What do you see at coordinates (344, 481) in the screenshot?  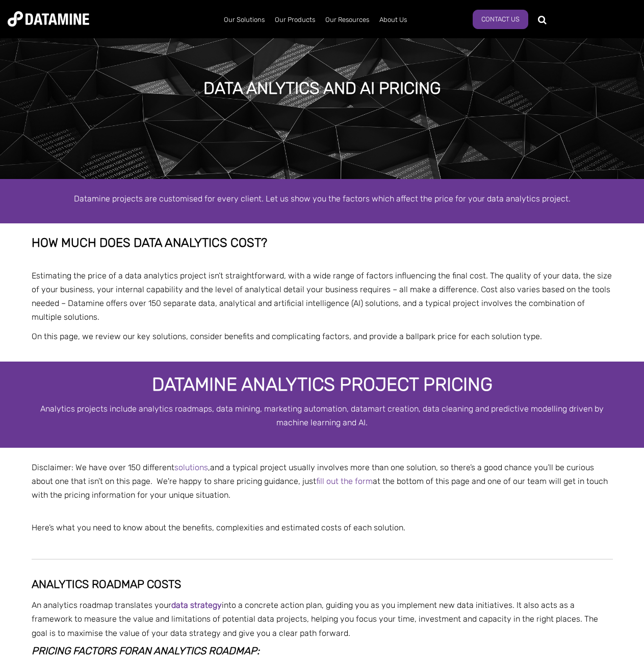 I see `a: fill out the form` at bounding box center [344, 481].